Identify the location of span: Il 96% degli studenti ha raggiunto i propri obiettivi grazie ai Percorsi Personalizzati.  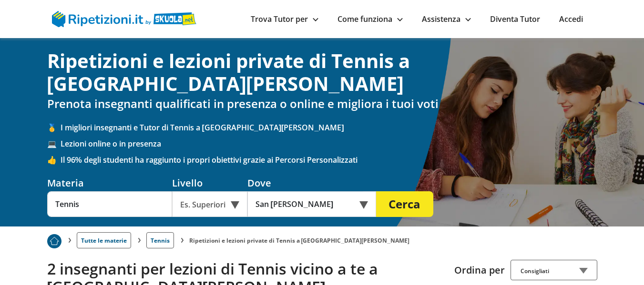
(329, 160).